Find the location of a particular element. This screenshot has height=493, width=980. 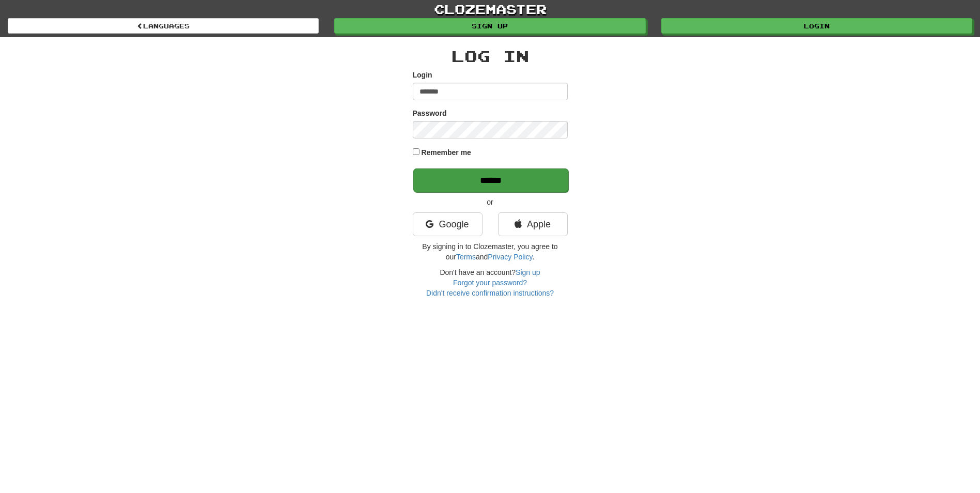

a: Google is located at coordinates (447, 224).